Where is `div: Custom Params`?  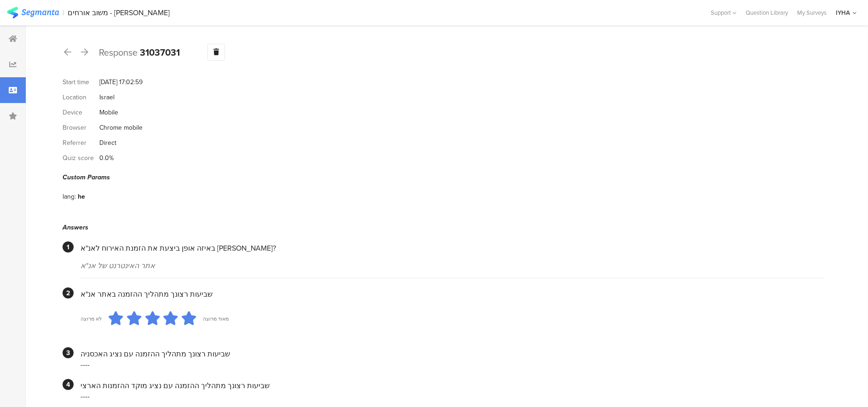 div: Custom Params is located at coordinates (444, 178).